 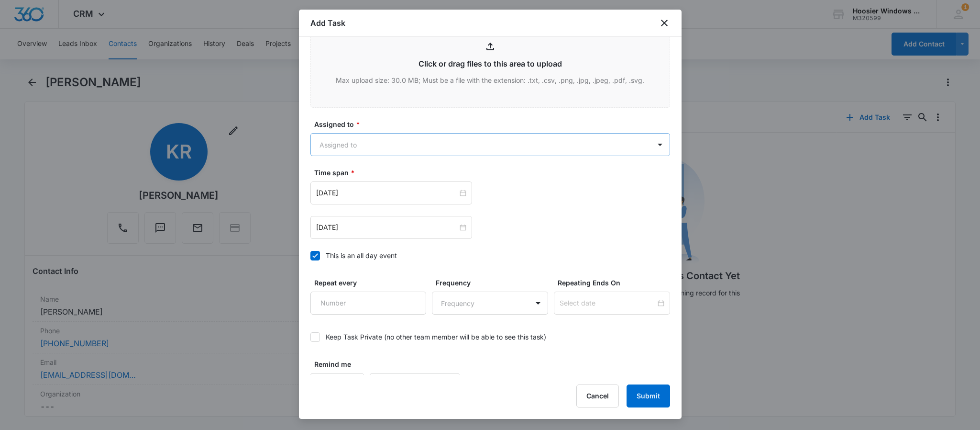 I want to click on input: Select date, so click(x=607, y=303).